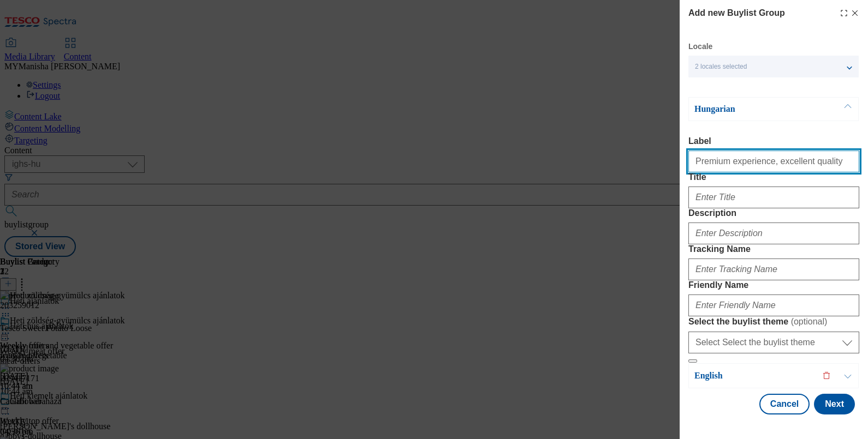 The image size is (868, 439). I want to click on input: Enter Title, so click(774, 198).